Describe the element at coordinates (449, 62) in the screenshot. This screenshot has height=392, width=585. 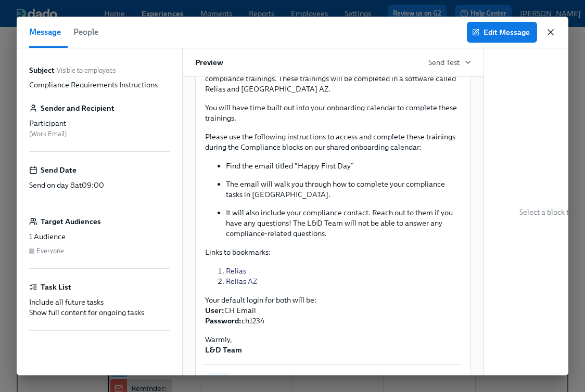
I see `span: Send Test` at that location.